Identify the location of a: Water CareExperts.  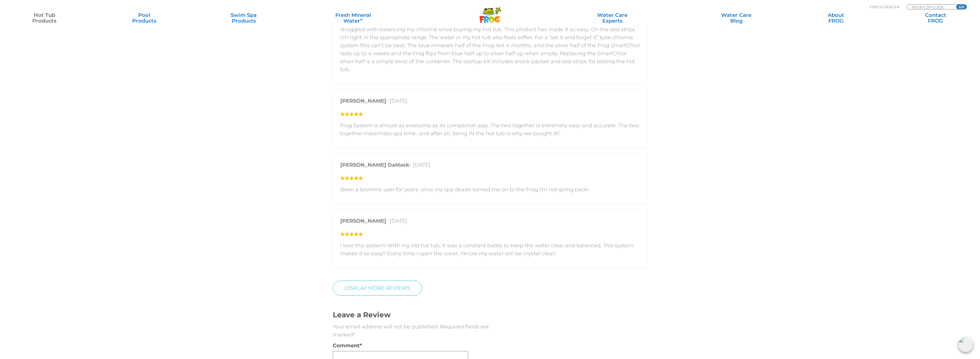
(613, 18).